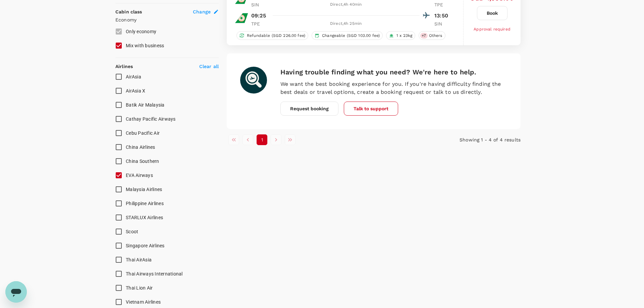  Describe the element at coordinates (394, 88) in the screenshot. I see `p: We want the best booking experience for you. If you're having difficulty finding the best deals o...` at that location.